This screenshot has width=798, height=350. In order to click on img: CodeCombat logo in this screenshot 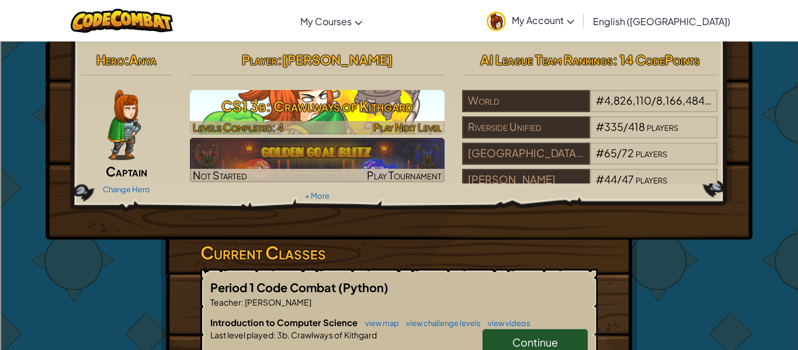, I will do `click(121, 20)`.